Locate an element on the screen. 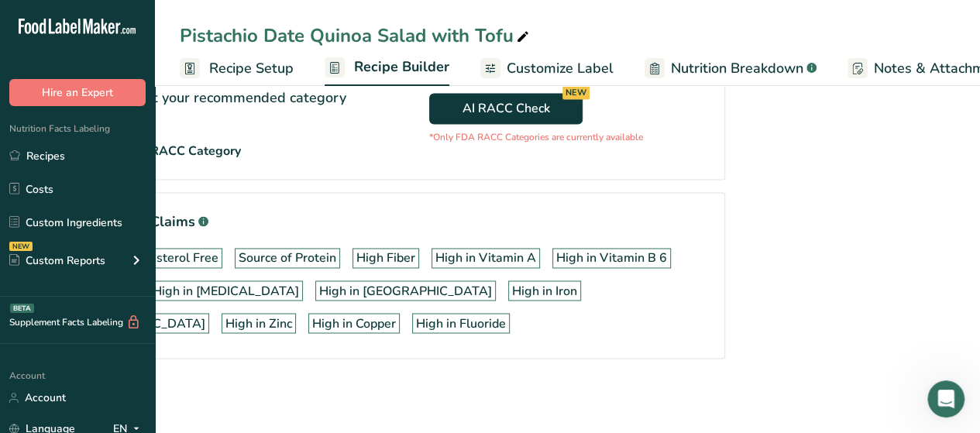 The height and width of the screenshot is (433, 980). p: *Only FDA RACC Categories are currently available is located at coordinates (536, 137).